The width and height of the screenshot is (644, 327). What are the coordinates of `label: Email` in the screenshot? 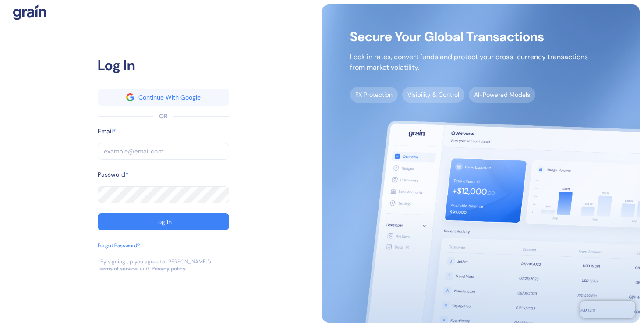 It's located at (105, 131).